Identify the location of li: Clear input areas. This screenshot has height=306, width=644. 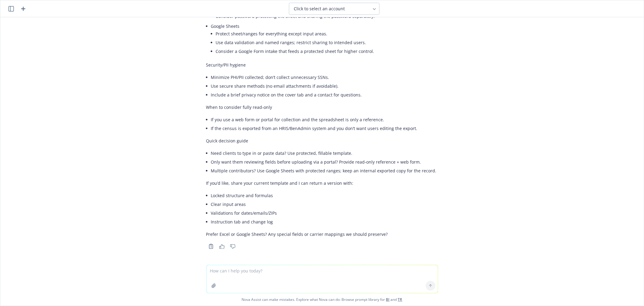
(325, 204).